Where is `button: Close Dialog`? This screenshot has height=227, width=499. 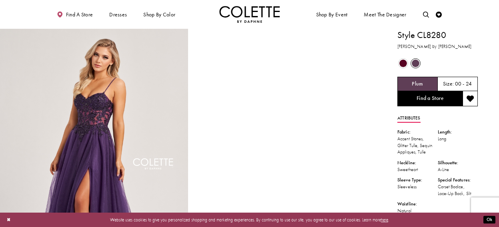
button: Close Dialog is located at coordinates (8, 220).